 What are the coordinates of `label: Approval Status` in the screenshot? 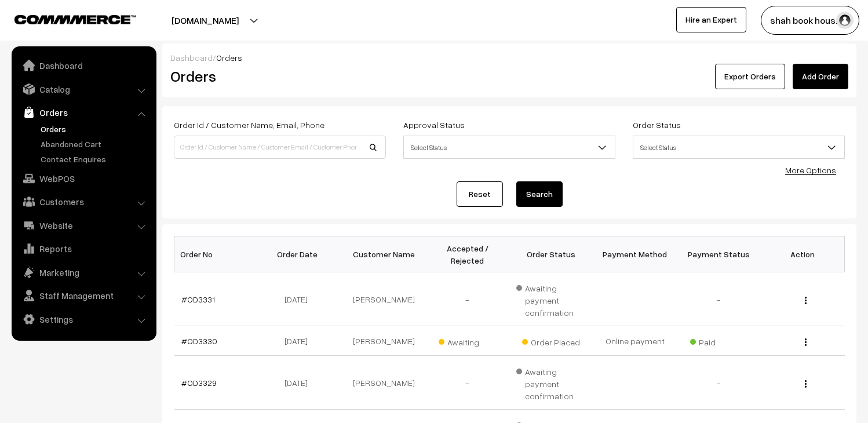 It's located at (434, 125).